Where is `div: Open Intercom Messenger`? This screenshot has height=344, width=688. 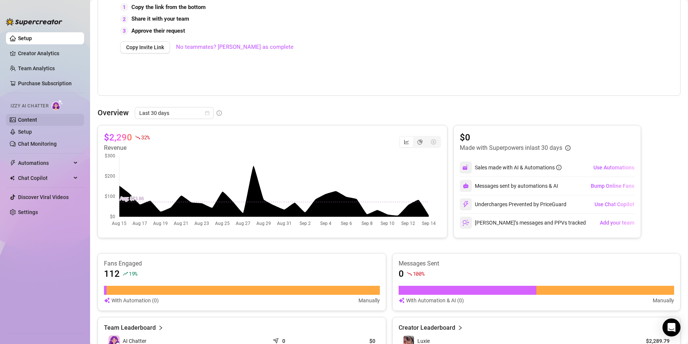
div: Open Intercom Messenger is located at coordinates (671, 327).